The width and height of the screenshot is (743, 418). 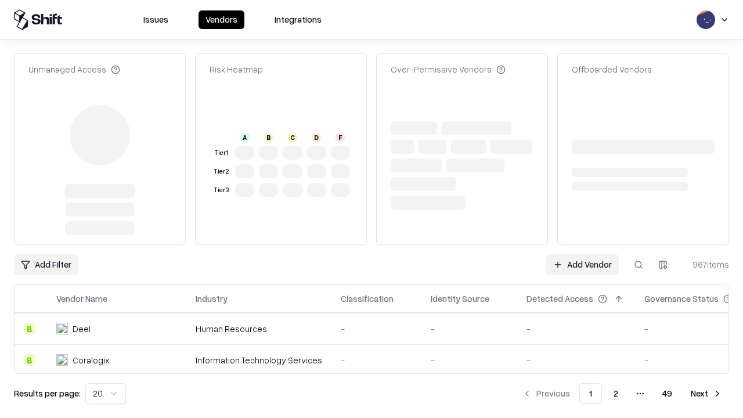 What do you see at coordinates (74, 69) in the screenshot?
I see `div: Unmanaged Access` at bounding box center [74, 69].